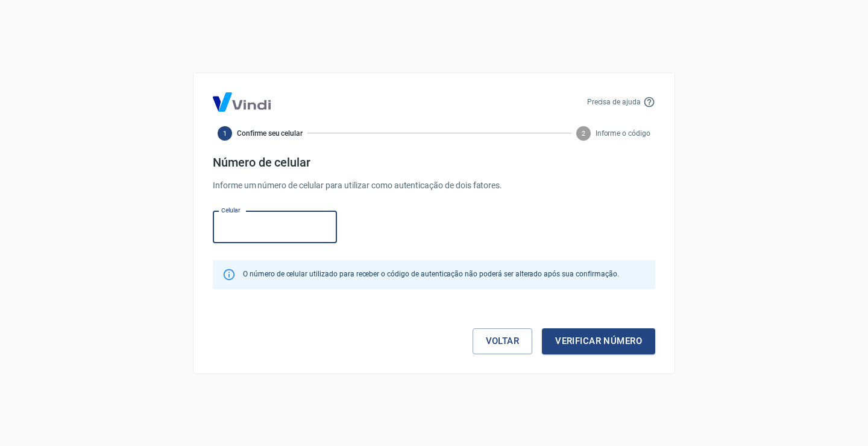  Describe the element at coordinates (430, 275) in the screenshot. I see `div: O número de celular utilizado para receber o código de autenticação não poderá ser alterado após ...` at that location.